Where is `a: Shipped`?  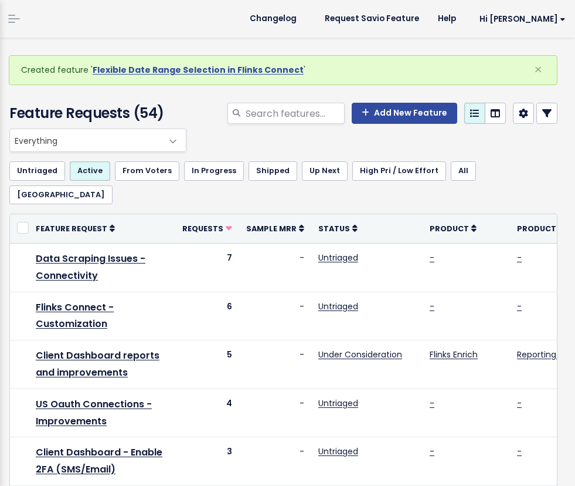
a: Shipped is located at coordinates (273, 171).